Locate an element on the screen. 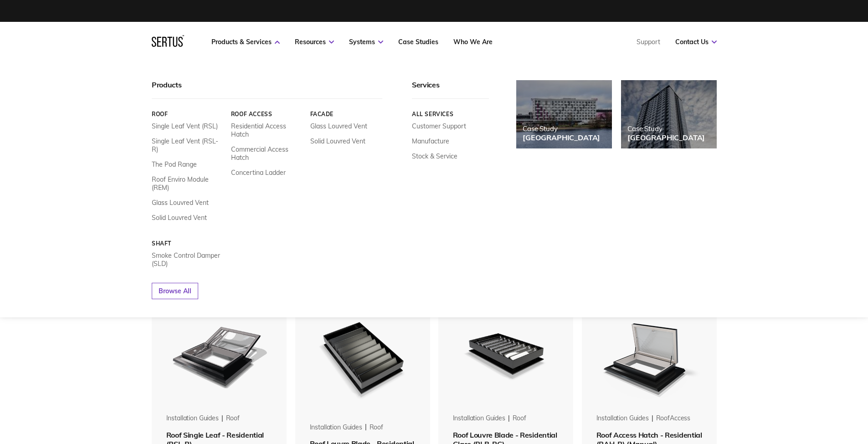 This screenshot has width=868, height=444. a: Who We Are is located at coordinates (473, 42).